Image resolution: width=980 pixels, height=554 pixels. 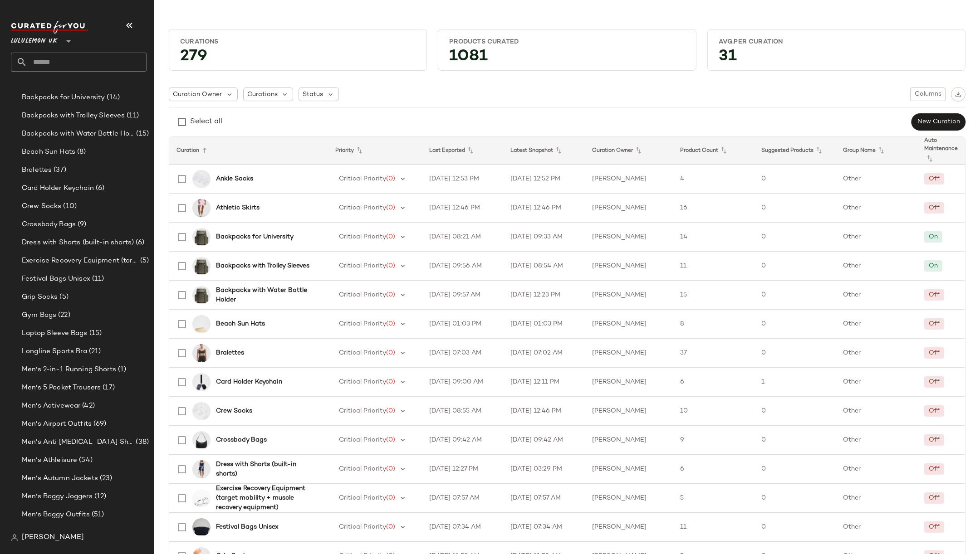 What do you see at coordinates (266, 469) in the screenshot?
I see `b: Dress with Shorts (built-in shorts)` at bounding box center [266, 469].